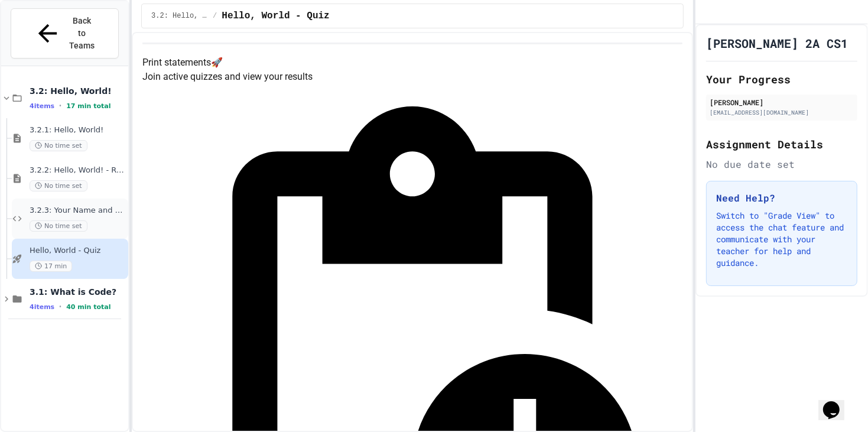 The height and width of the screenshot is (432, 868). I want to click on div: No due date set, so click(781, 165).